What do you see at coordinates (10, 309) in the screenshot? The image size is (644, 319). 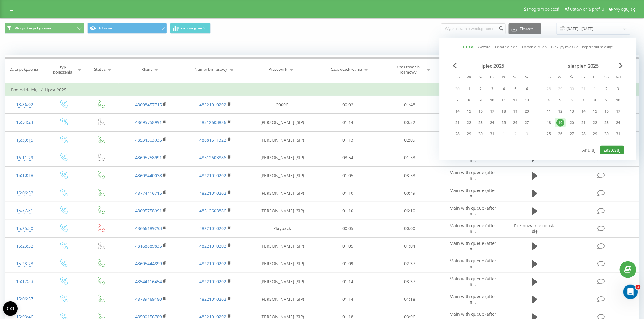 I see `button: Open CMP widget` at bounding box center [10, 309].